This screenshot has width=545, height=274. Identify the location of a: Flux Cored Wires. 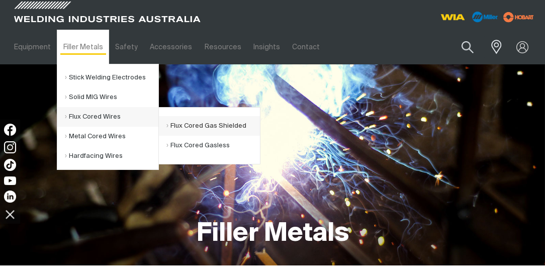
(112, 117).